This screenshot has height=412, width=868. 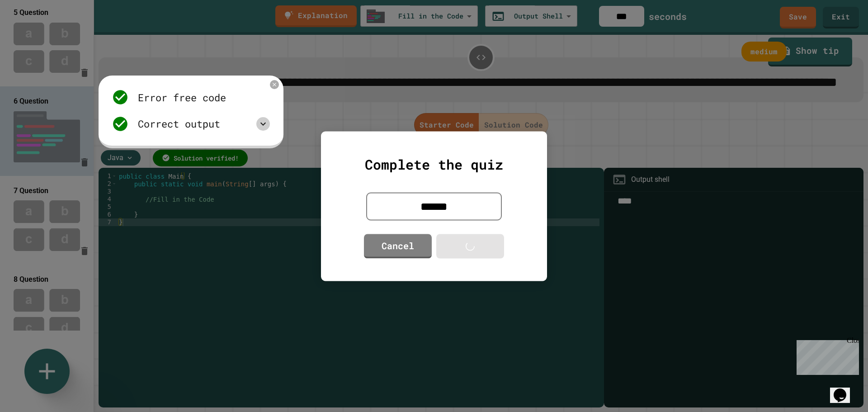 What do you see at coordinates (33, 30) in the screenshot?
I see `div: Chat with us now!Close` at bounding box center [33, 30].